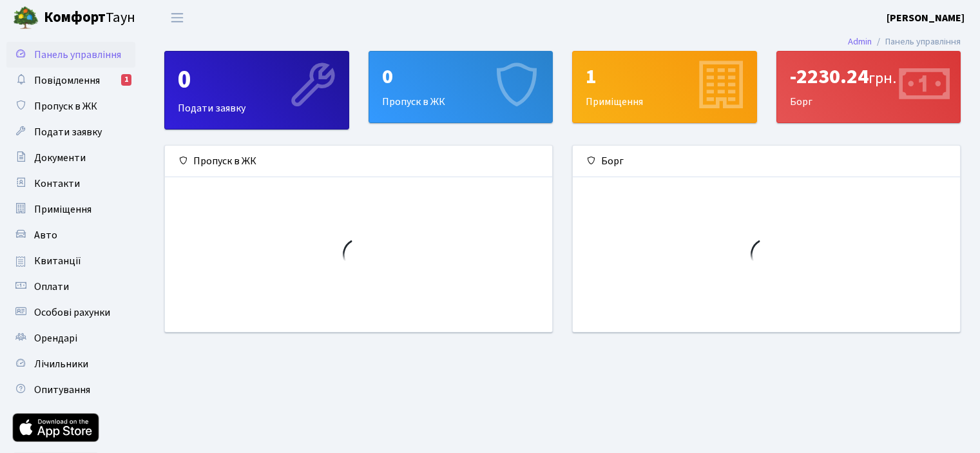 Image resolution: width=980 pixels, height=453 pixels. I want to click on a: Admin, so click(860, 42).